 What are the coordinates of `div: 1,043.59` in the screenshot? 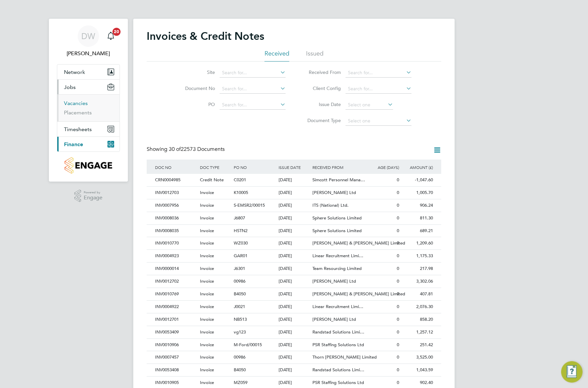 It's located at (418, 370).